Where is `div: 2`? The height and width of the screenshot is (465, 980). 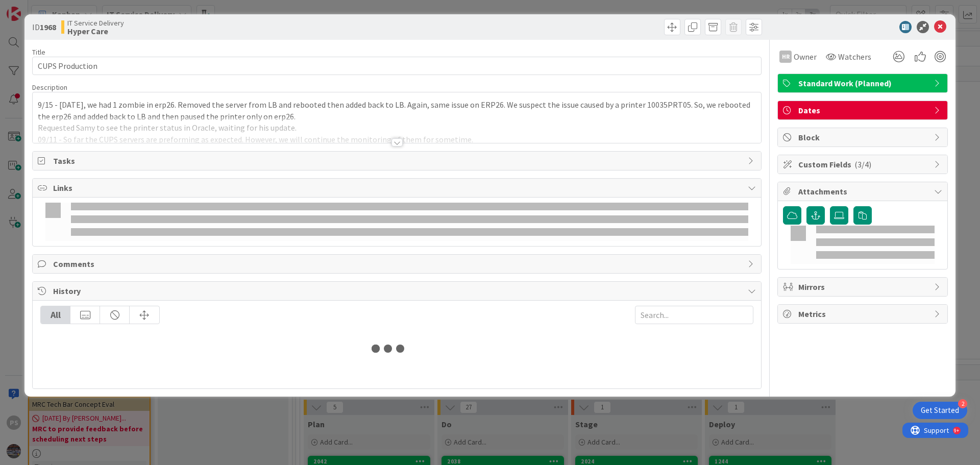
div: 2 is located at coordinates (963, 404).